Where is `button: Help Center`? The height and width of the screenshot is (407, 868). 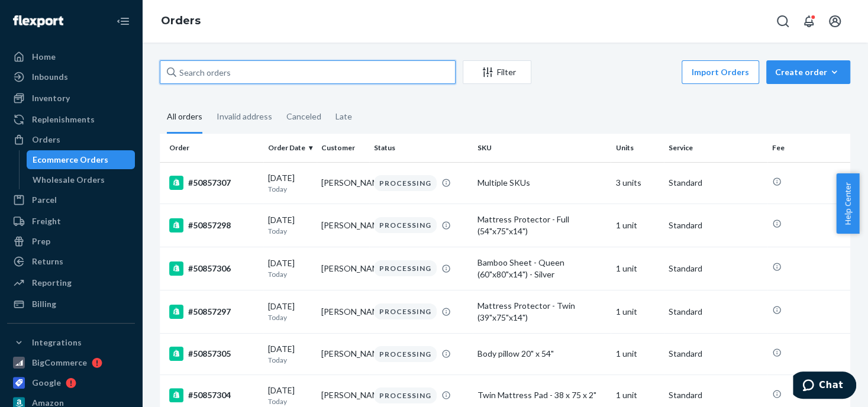
button: Help Center is located at coordinates (847, 204).